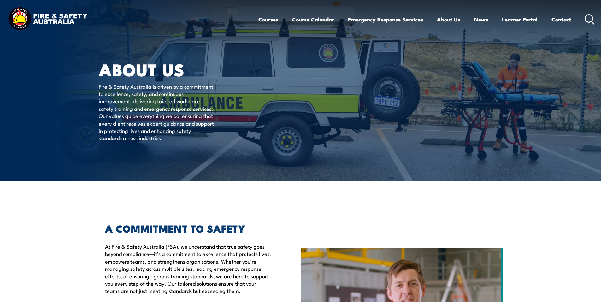  Describe the element at coordinates (449, 19) in the screenshot. I see `a: About Us` at that location.